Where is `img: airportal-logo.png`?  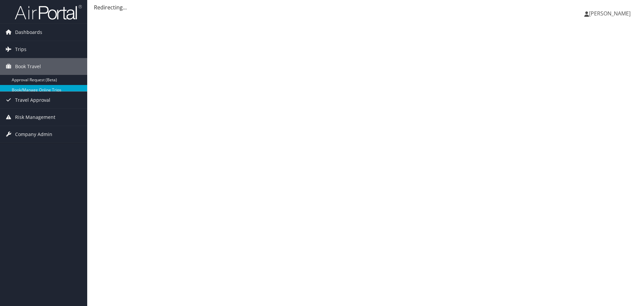
img: airportal-logo.png is located at coordinates (48, 12).